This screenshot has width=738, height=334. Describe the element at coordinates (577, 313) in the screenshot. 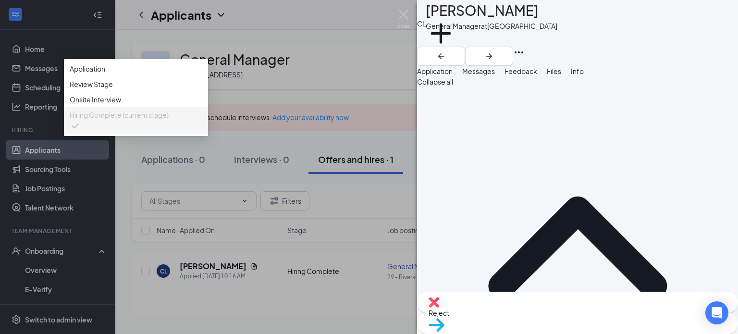

I see `span: Reject` at that location.